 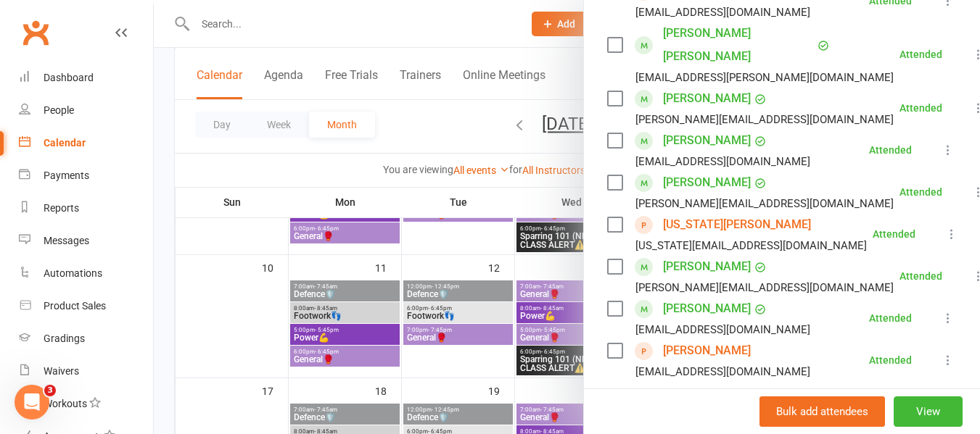 I want to click on div: Product Sales, so click(x=75, y=305).